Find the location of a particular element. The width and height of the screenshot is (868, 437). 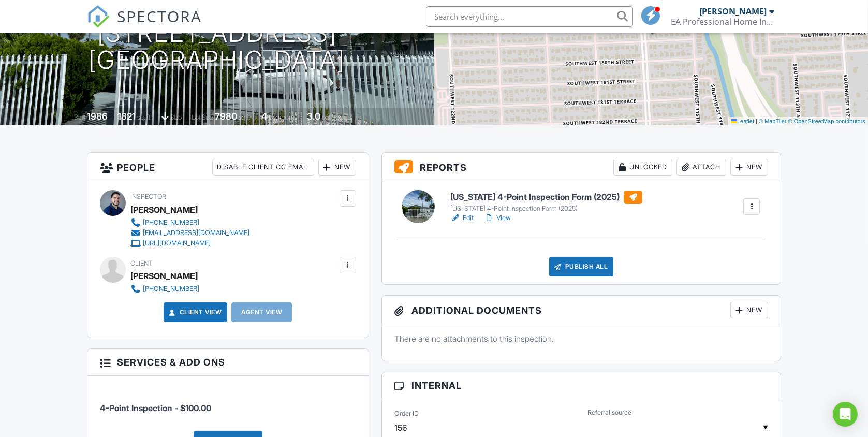

input: Search everything... is located at coordinates (530, 17).